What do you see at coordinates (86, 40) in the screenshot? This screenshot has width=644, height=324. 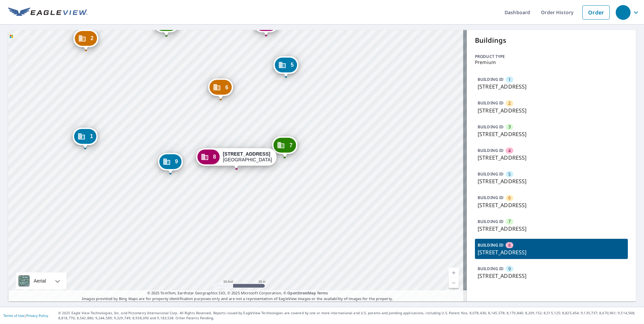 I see `div: Dropped pin, building 2, Commercial property, 1000 Lexington Ct Largo, FL 33771` at bounding box center [86, 40].